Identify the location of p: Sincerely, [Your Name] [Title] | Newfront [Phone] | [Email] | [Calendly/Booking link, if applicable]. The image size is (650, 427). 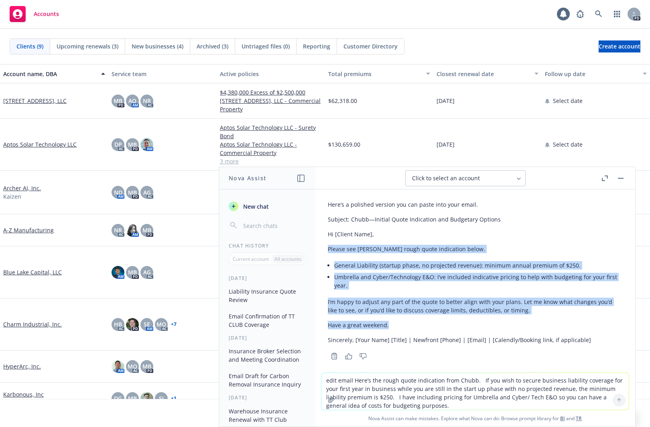
(475, 340).